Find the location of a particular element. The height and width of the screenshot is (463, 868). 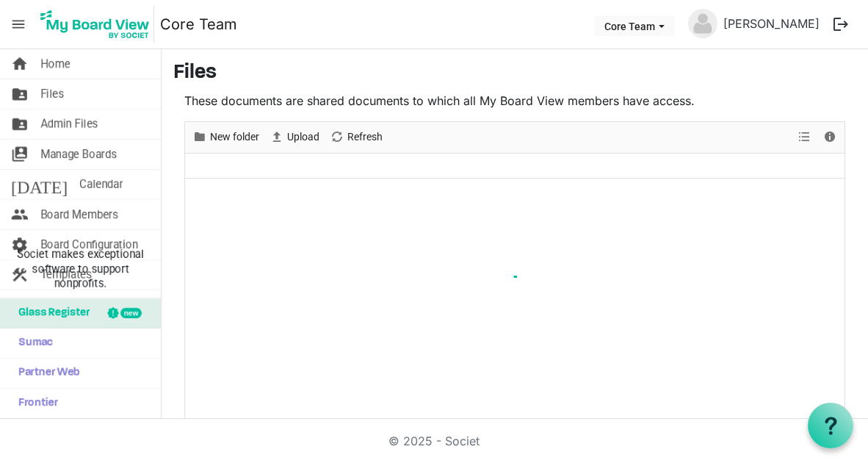

span: Admin Files is located at coordinates (69, 124).